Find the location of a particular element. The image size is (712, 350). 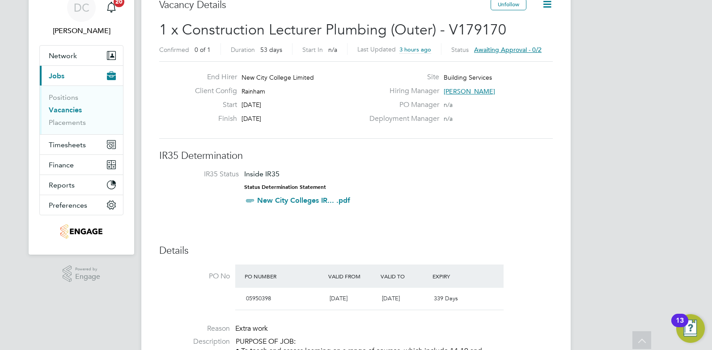

span: Dan Clarke is located at coordinates (81, 31).